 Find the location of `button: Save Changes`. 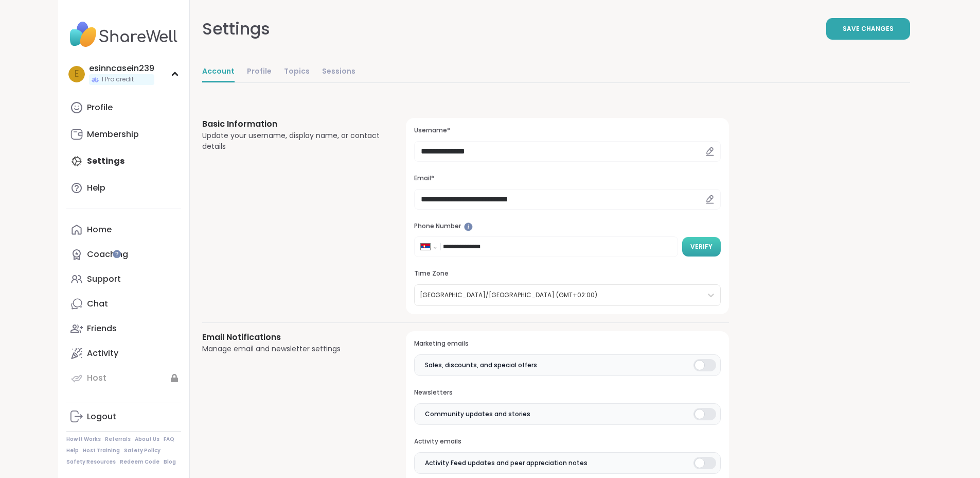

button: Save Changes is located at coordinates (868, 29).